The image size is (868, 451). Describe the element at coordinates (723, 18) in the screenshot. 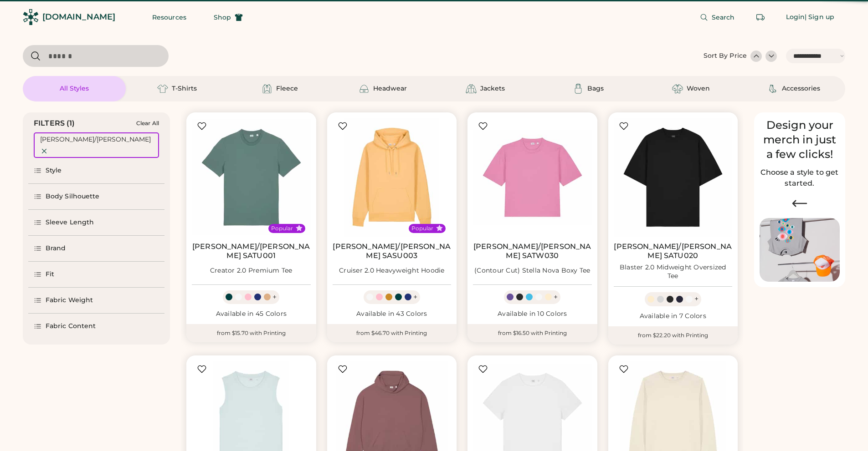

I see `span: Search` at that location.